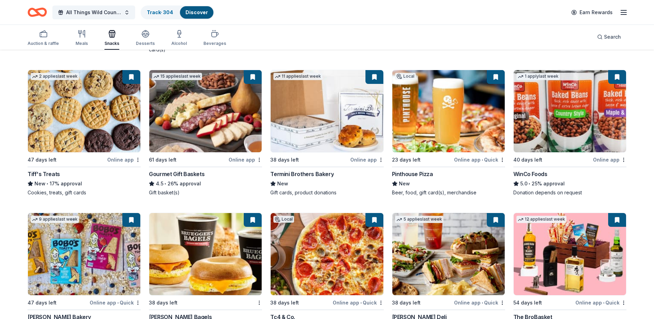 This screenshot has height=319, width=654. What do you see at coordinates (94, 12) in the screenshot?
I see `button: All Things Wild Country Brunch` at bounding box center [94, 12].